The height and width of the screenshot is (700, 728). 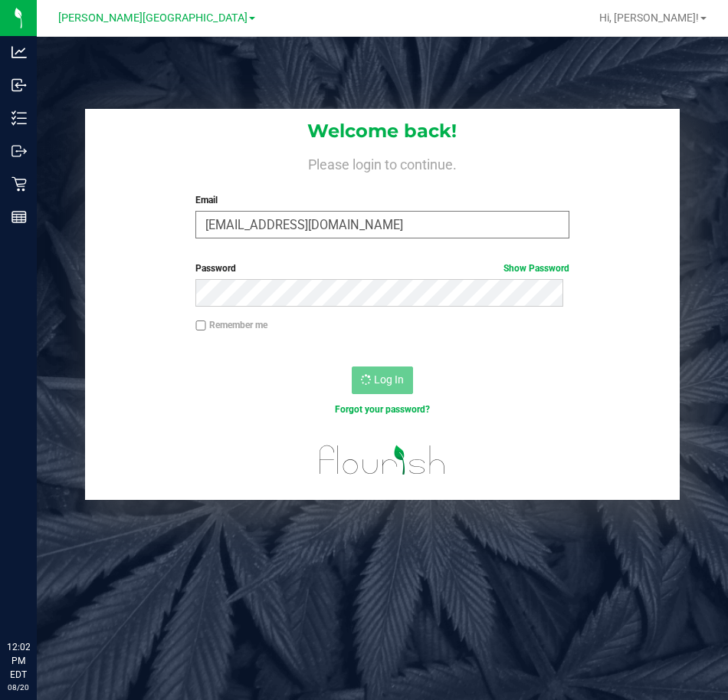 I want to click on a: Forgot your password?, so click(x=383, y=409).